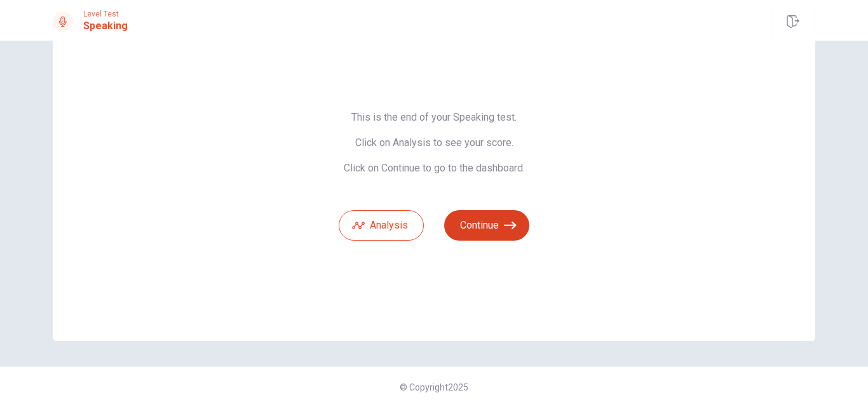  Describe the element at coordinates (381, 225) in the screenshot. I see `a: Analysis` at that location.